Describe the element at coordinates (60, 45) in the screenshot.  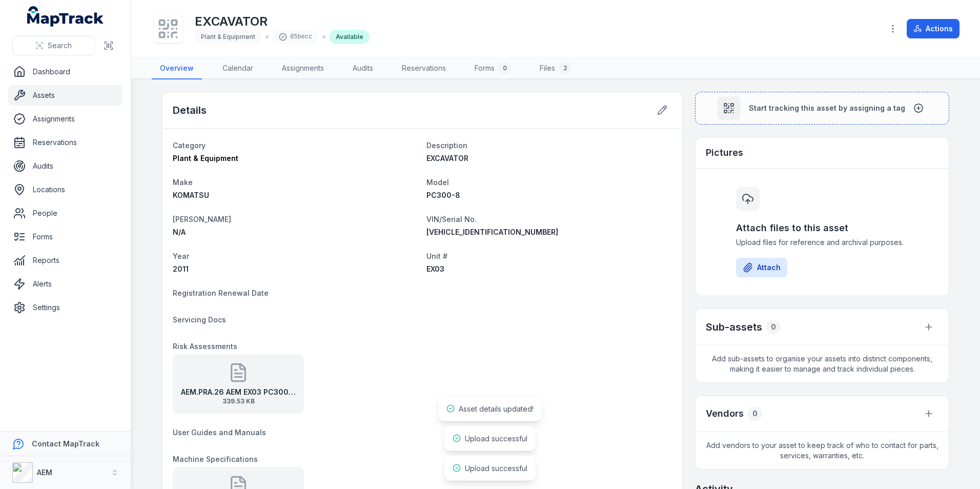
I see `span: Search` at that location.